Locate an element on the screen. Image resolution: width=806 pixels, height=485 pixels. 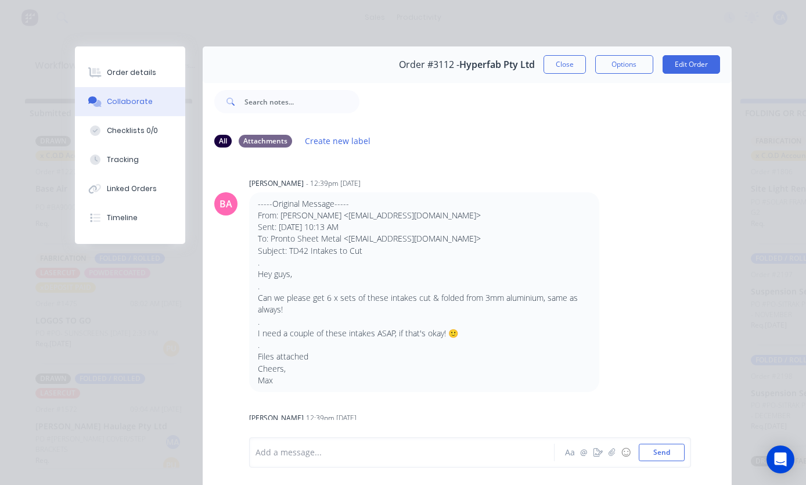
div: Open Intercom Messenger is located at coordinates (780, 459).